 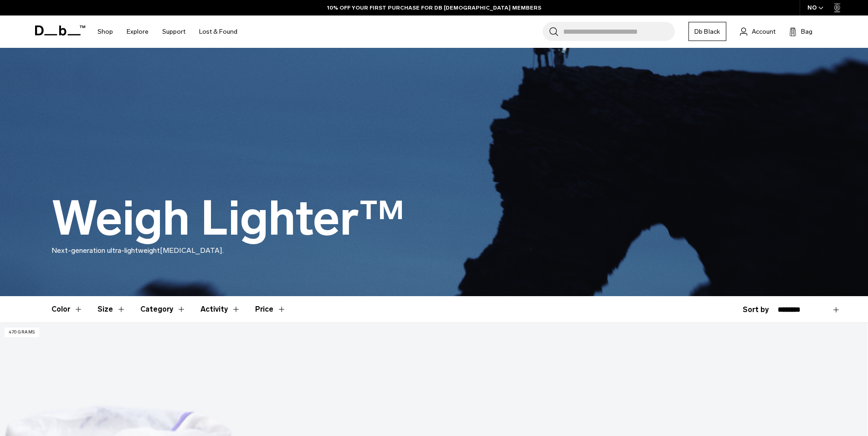 What do you see at coordinates (758, 32) in the screenshot?
I see `a: Account` at bounding box center [758, 32].